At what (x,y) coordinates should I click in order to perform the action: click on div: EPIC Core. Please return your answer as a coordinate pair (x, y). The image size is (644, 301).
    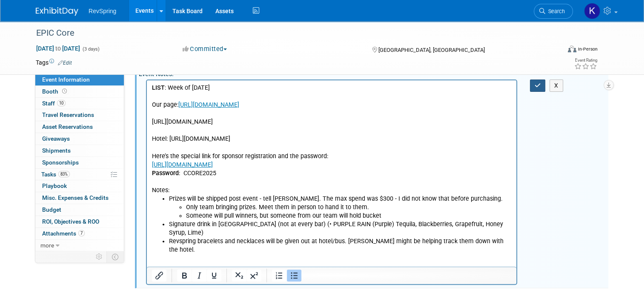
    Looking at the image, I should click on (292, 33).